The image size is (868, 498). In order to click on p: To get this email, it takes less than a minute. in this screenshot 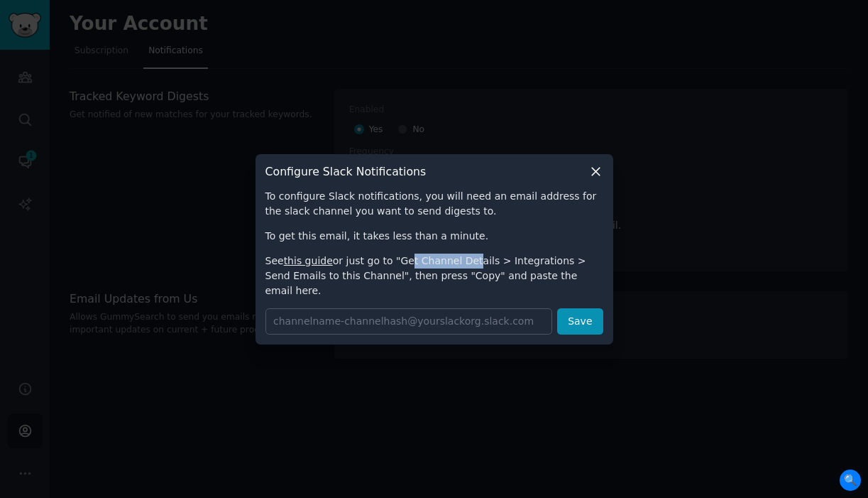, I will do `click(434, 236)`.